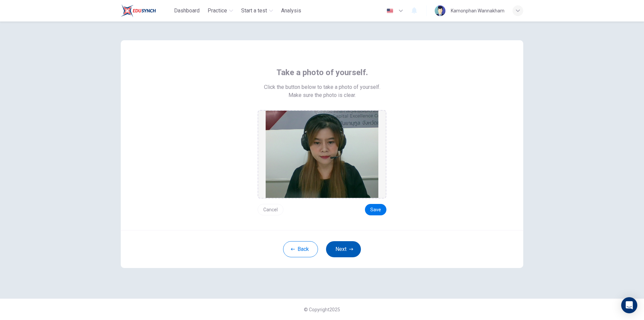  I want to click on div: Open Intercom Messenger, so click(629, 305).